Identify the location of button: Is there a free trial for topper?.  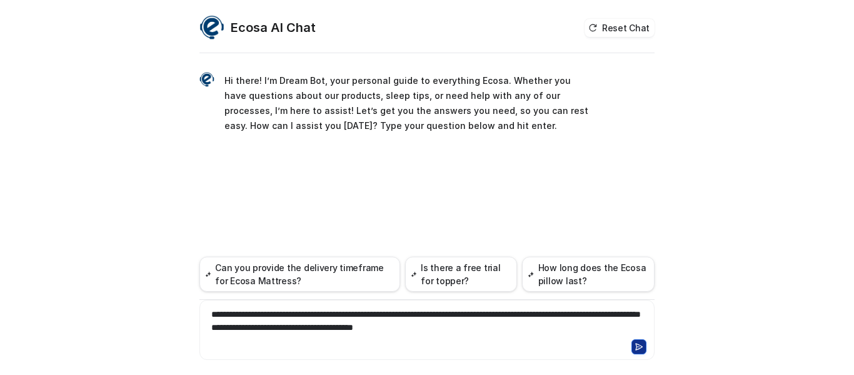
(461, 274).